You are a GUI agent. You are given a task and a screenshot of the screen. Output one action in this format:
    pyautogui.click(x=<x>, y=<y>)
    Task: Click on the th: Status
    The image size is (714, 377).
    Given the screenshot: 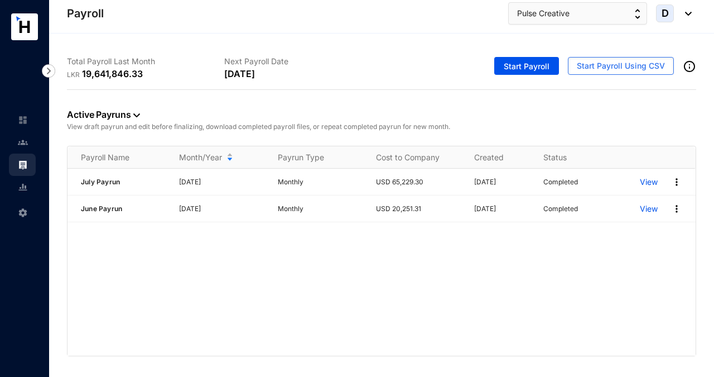 What is the action you would take?
    pyautogui.click(x=578, y=157)
    